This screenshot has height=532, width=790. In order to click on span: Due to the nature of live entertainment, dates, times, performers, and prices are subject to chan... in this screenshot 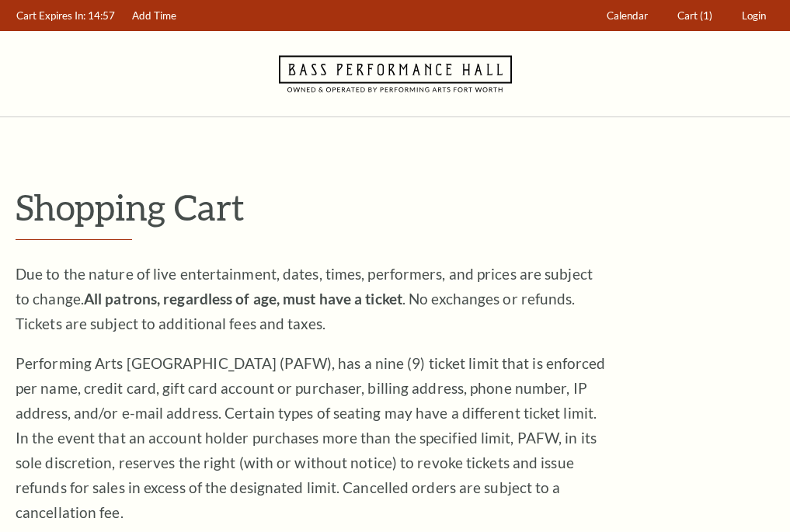, I will do `click(304, 298)`.